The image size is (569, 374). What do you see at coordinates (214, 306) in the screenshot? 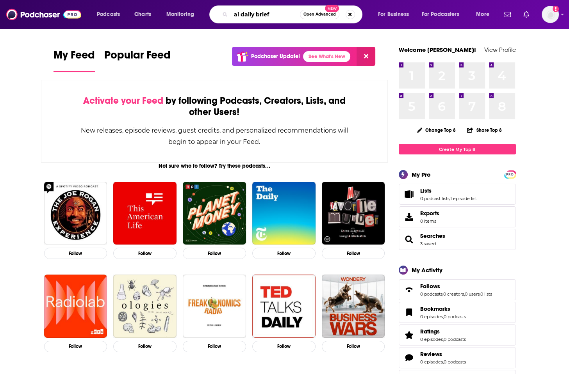
I see `a: Freakonomics Radio` at bounding box center [214, 306].